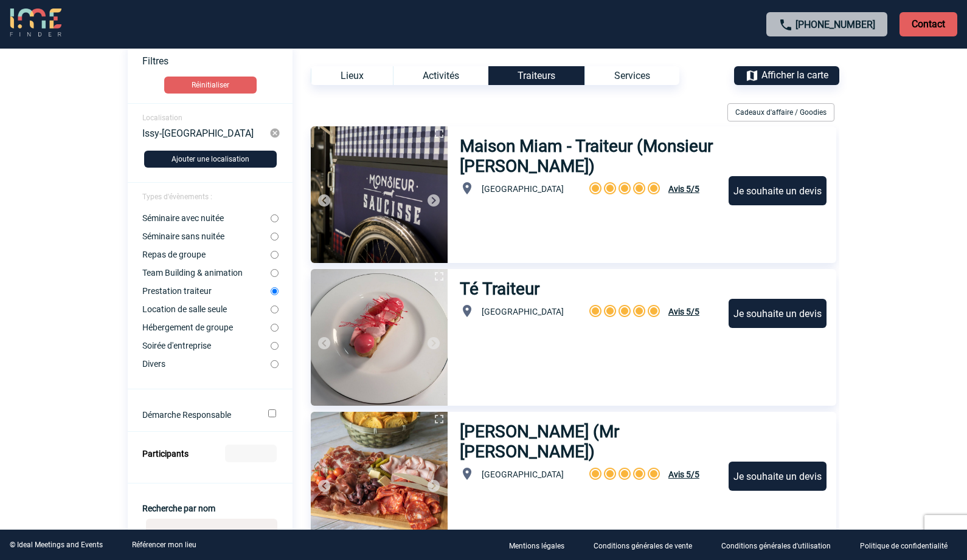 The height and width of the screenshot is (560, 967). Describe the element at coordinates (162, 118) in the screenshot. I see `span: Localisation` at that location.